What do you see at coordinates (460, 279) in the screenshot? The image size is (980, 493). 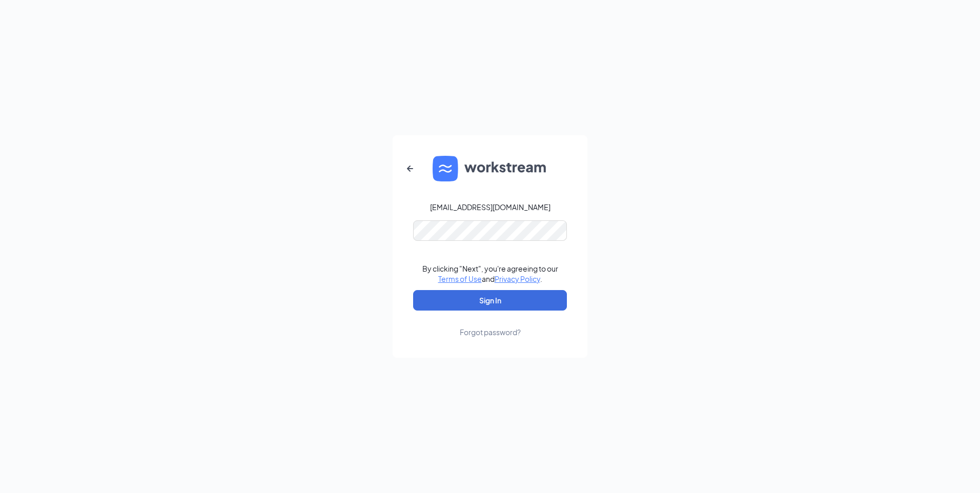 I see `a: Terms of Use` at bounding box center [460, 279].